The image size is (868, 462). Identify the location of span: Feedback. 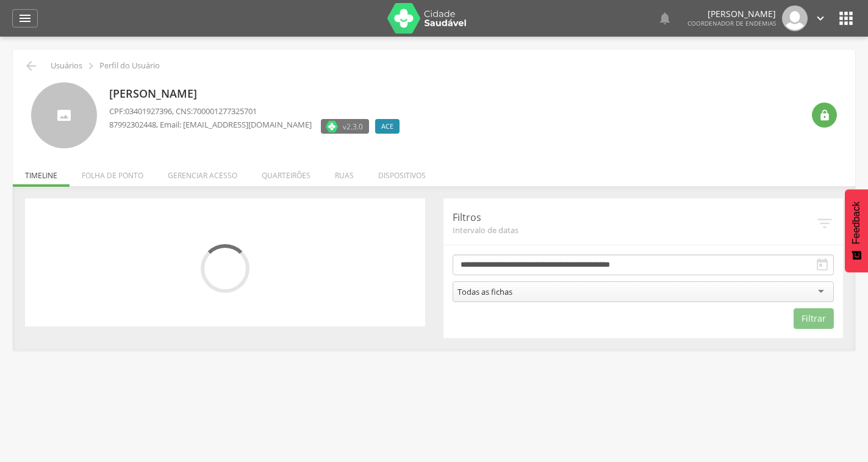
(856, 223).